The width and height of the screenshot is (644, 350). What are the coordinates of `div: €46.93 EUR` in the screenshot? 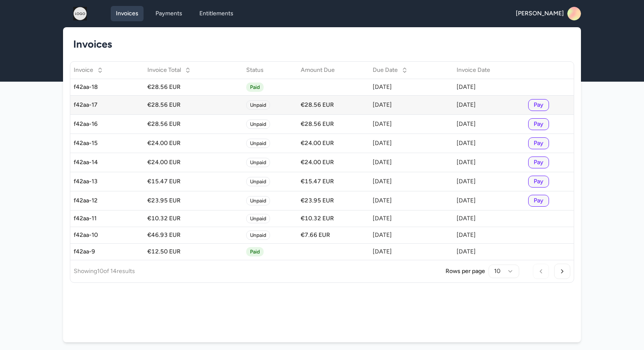 It's located at (194, 235).